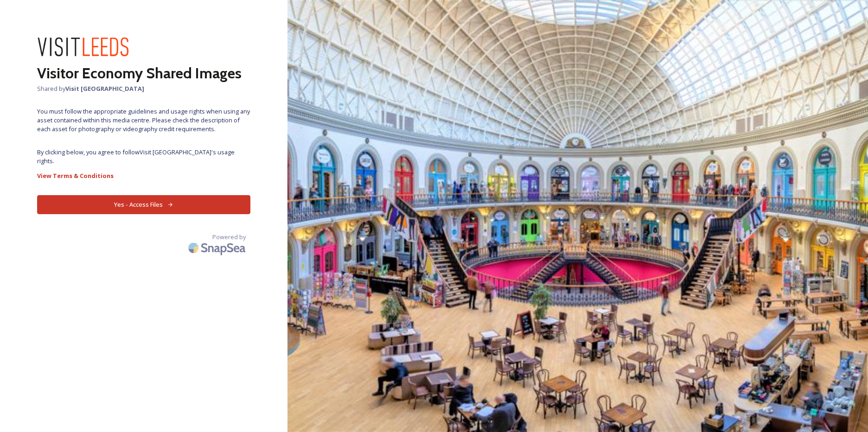  I want to click on span: You must follow the appropriate guidelines and usage rights when using any asset contained within..., so click(144, 121).